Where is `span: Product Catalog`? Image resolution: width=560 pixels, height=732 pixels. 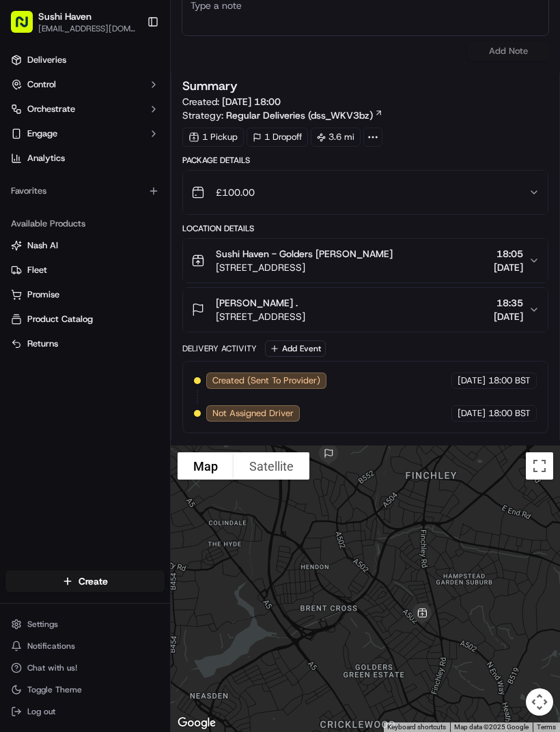 span: Product Catalog is located at coordinates (60, 319).